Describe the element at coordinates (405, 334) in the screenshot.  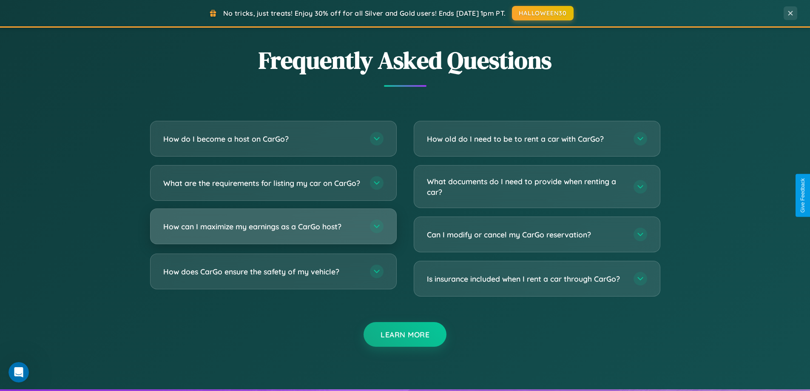
I see `button: Learn More` at that location.